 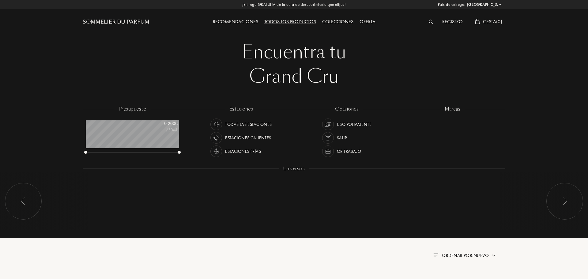 What do you see at coordinates (452, 22) in the screenshot?
I see `div: Registro` at bounding box center [452, 22].